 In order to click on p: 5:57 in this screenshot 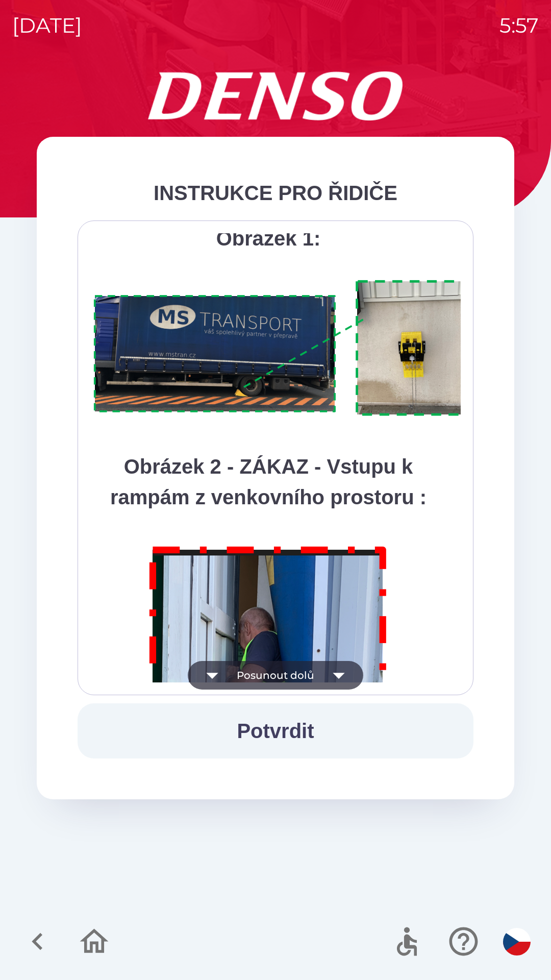, I will do `click(519, 26)`.